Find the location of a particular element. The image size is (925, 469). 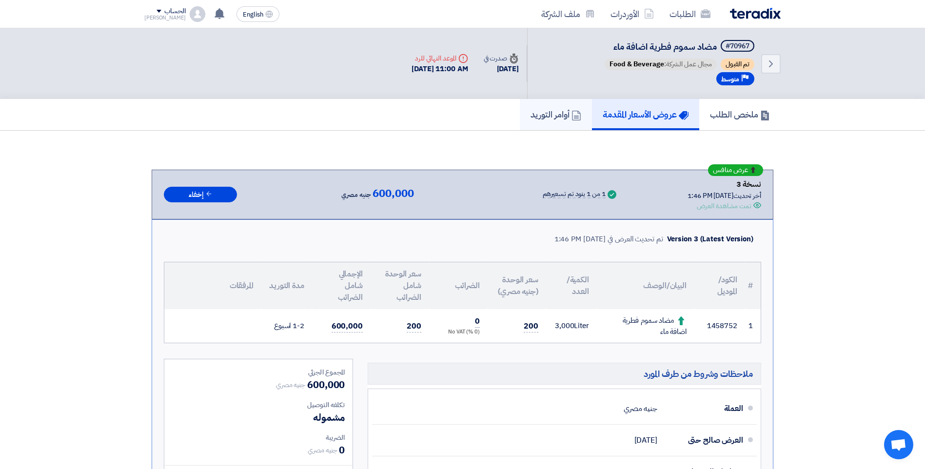

span: متوسط is located at coordinates (730, 79).